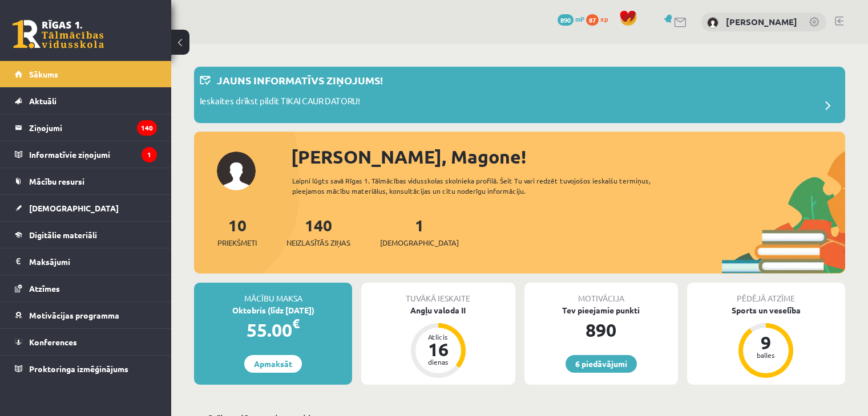 This screenshot has width=868, height=416. Describe the element at coordinates (566, 20) in the screenshot. I see `span: 890` at that location.